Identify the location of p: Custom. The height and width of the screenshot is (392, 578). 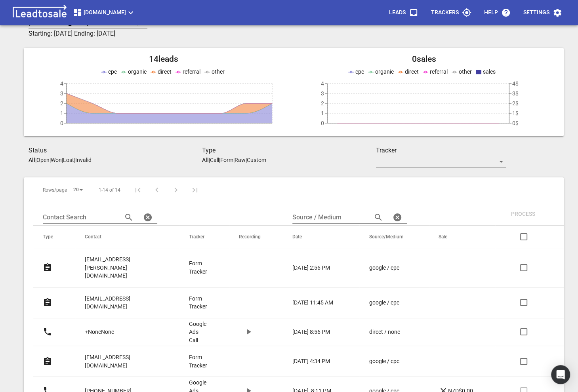
(256, 160).